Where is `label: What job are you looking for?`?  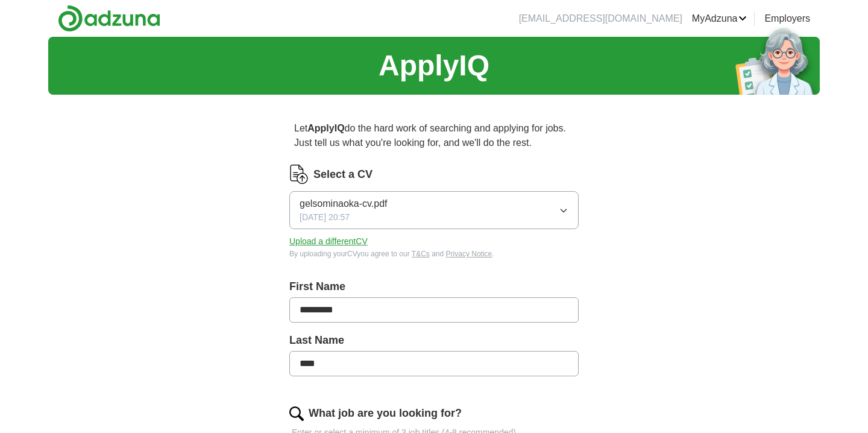 label: What job are you looking for? is located at coordinates (385, 413).